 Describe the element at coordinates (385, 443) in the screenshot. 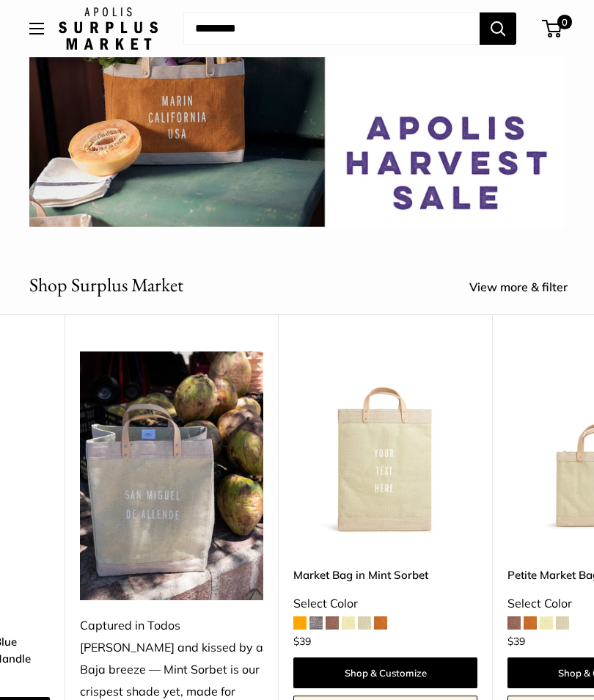

I see `a: Market Bag in Mint SorbetMarket Bag in Mint Sorbet` at that location.